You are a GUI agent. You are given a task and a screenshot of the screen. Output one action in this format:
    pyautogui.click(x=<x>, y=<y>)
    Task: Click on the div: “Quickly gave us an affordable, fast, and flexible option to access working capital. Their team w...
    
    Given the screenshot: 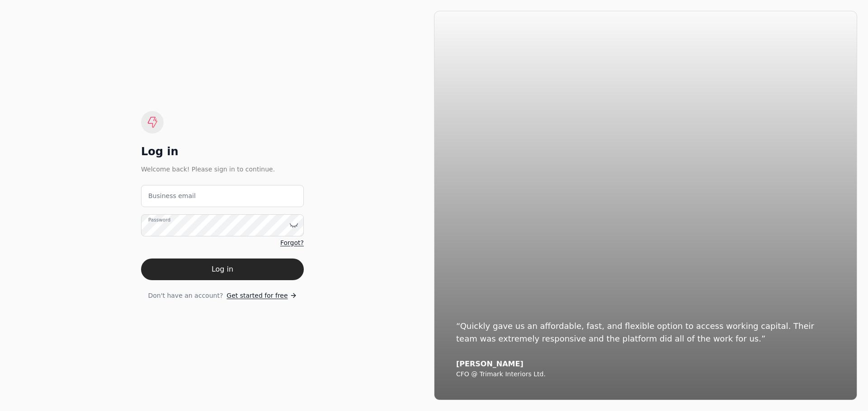 What is the action you would take?
    pyautogui.click(x=646, y=333)
    